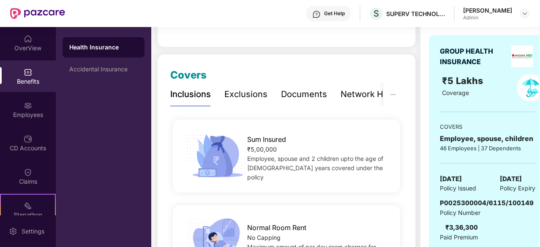 The width and height of the screenshot is (540, 247). Describe the element at coordinates (488, 139) in the screenshot. I see `div: Employee, spouse, children` at that location.